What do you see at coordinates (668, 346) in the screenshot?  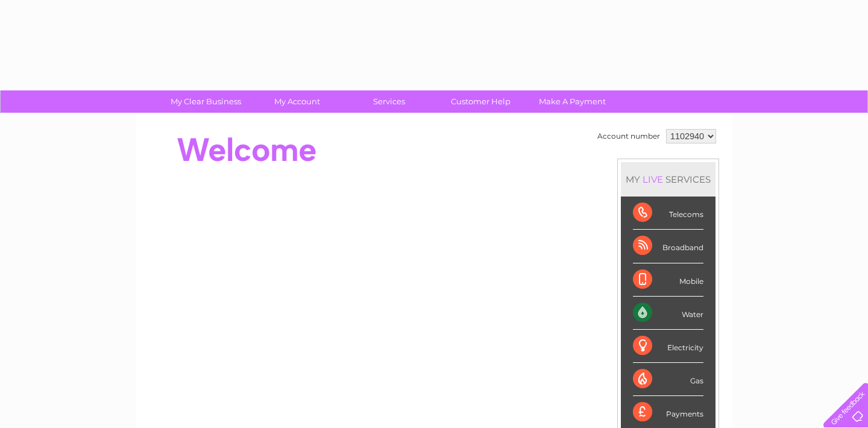 I see `div: Electricity` at bounding box center [668, 346].